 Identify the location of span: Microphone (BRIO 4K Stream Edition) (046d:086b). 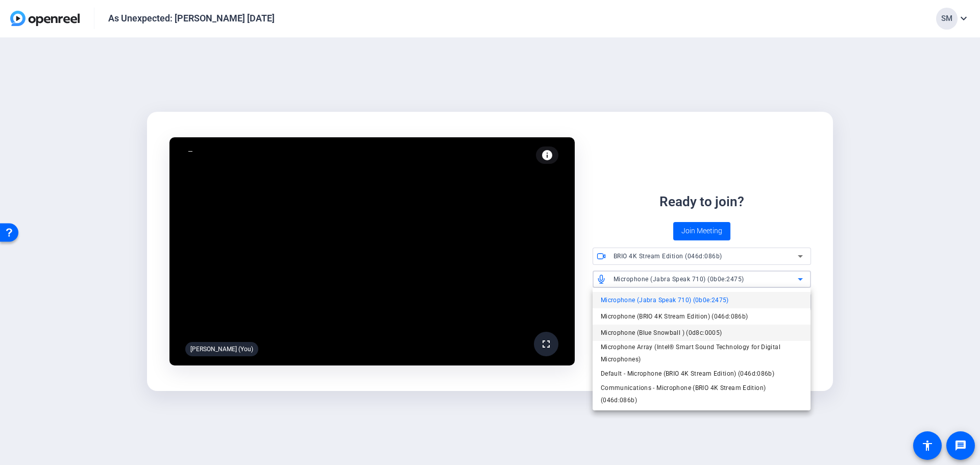
(674, 316).